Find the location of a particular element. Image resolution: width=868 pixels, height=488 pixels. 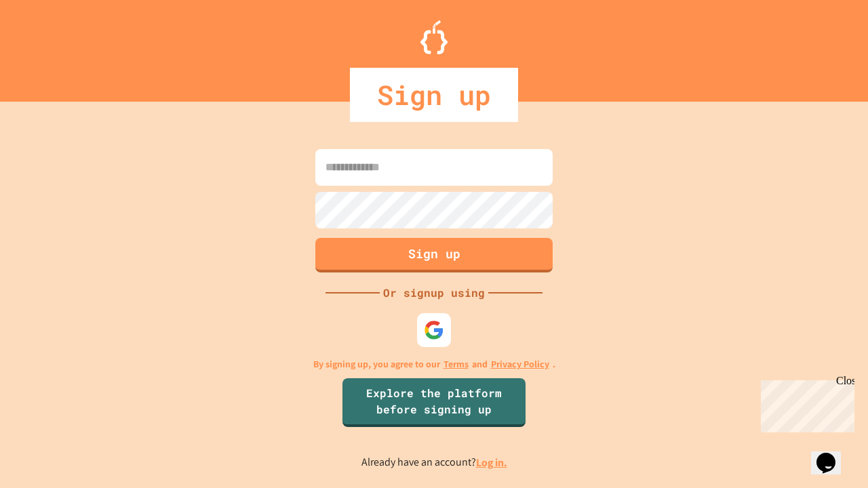

a: Log in. is located at coordinates (492, 462).